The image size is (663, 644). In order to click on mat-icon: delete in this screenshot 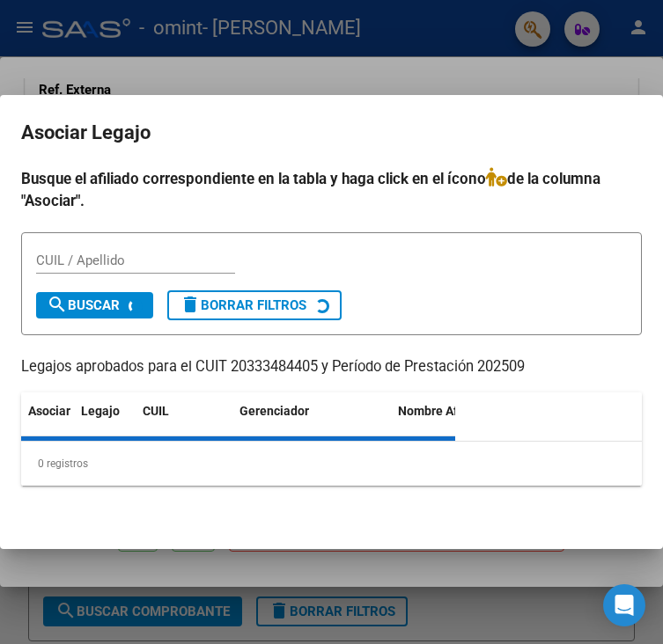, I will do `click(190, 305)`.